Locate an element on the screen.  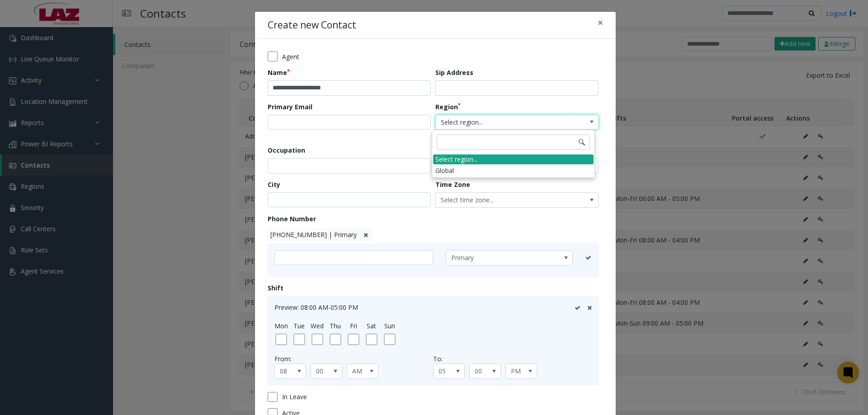
div: From: is located at coordinates (353, 359).